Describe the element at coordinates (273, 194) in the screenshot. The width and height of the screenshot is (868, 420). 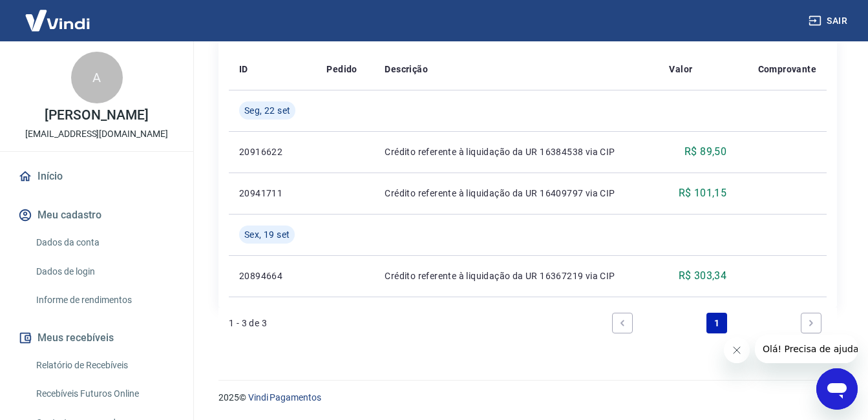
I see `p: 20941711` at that location.